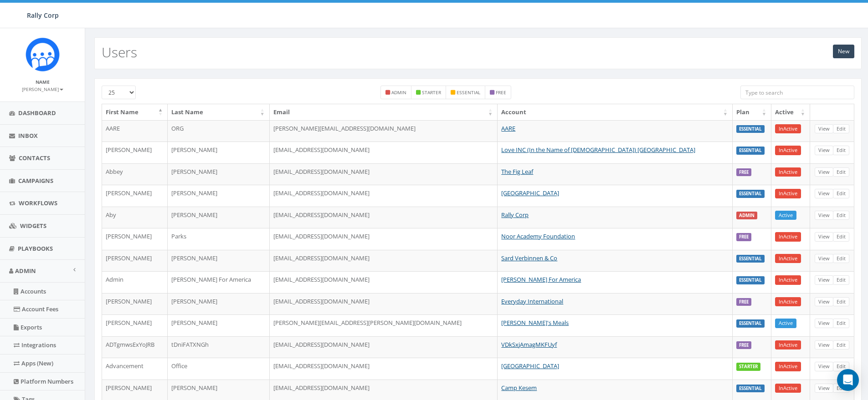 The height and width of the screenshot is (400, 868). Describe the element at coordinates (42, 54) in the screenshot. I see `img: Icon_1.png` at that location.